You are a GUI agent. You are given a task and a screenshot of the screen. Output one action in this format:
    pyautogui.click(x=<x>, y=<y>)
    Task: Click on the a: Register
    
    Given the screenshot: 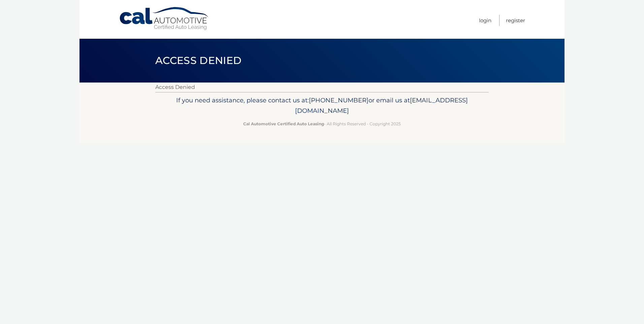 What is the action you would take?
    pyautogui.click(x=515, y=20)
    